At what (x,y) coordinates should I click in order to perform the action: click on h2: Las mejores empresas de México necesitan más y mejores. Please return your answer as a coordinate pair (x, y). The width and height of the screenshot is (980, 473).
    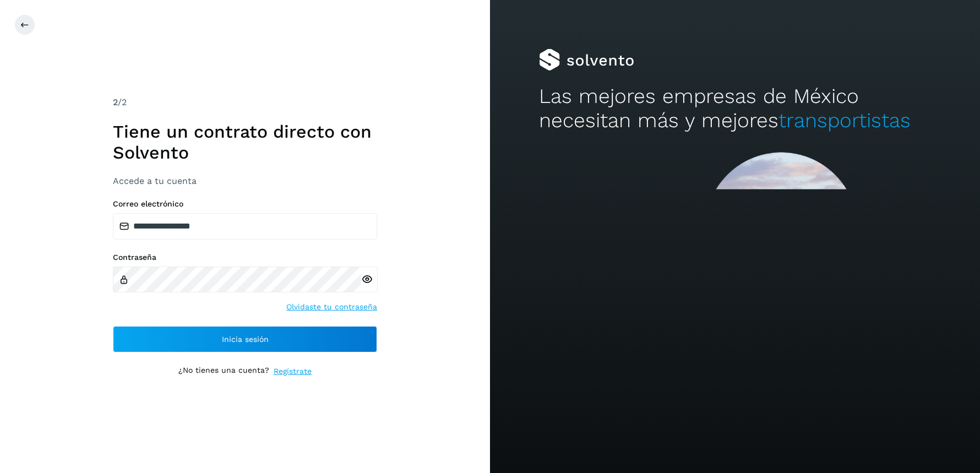
    Looking at the image, I should click on (735, 108).